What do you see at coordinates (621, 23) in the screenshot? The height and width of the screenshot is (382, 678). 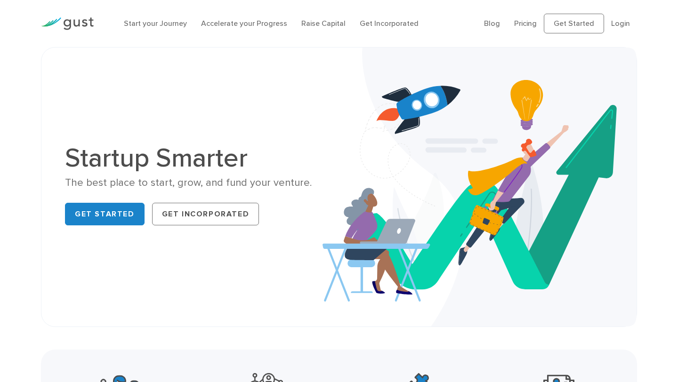 I see `a: Login` at bounding box center [621, 23].